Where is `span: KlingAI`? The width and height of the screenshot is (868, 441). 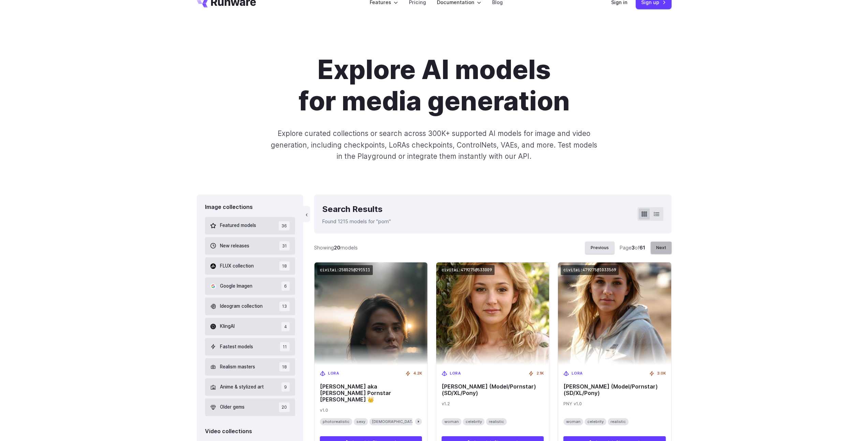
span: KlingAI is located at coordinates (227, 326).